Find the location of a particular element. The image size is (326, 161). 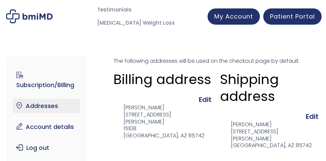

span: My Account is located at coordinates (233, 16).